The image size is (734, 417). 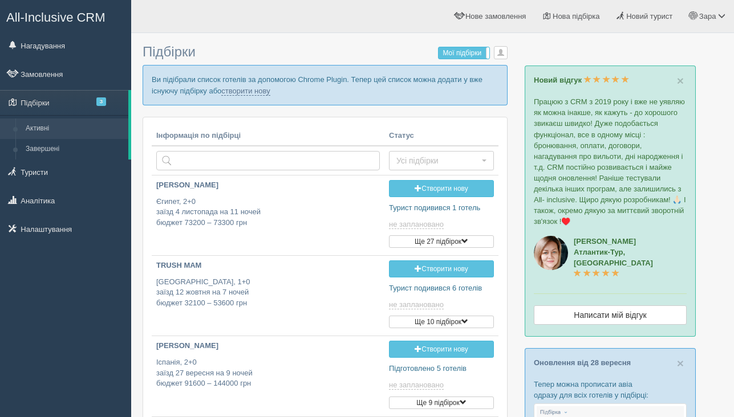 I want to click on th: Статус, so click(x=441, y=136).